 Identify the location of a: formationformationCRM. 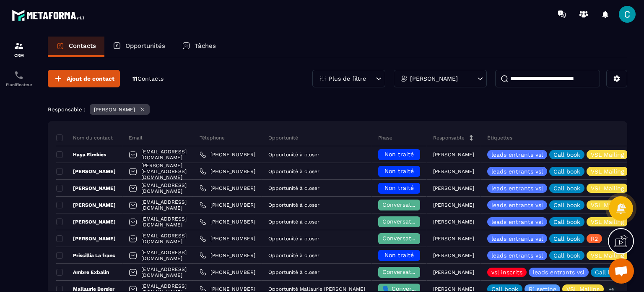
(19, 49).